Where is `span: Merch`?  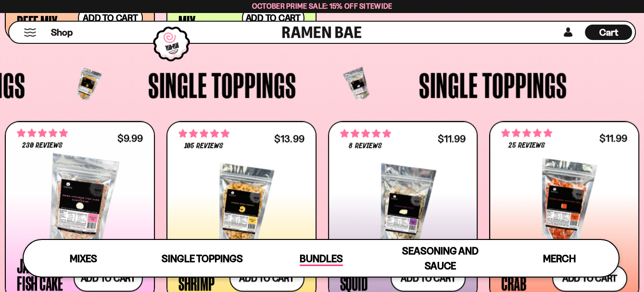
span: Merch is located at coordinates (559, 258).